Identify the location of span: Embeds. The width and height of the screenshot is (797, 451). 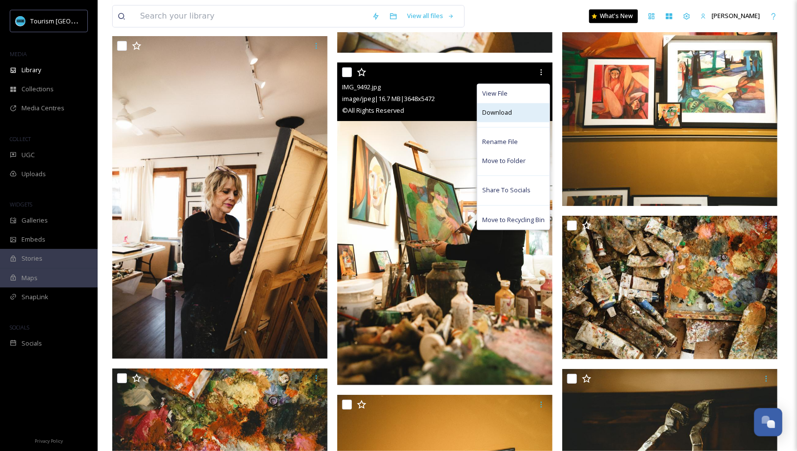
(33, 239).